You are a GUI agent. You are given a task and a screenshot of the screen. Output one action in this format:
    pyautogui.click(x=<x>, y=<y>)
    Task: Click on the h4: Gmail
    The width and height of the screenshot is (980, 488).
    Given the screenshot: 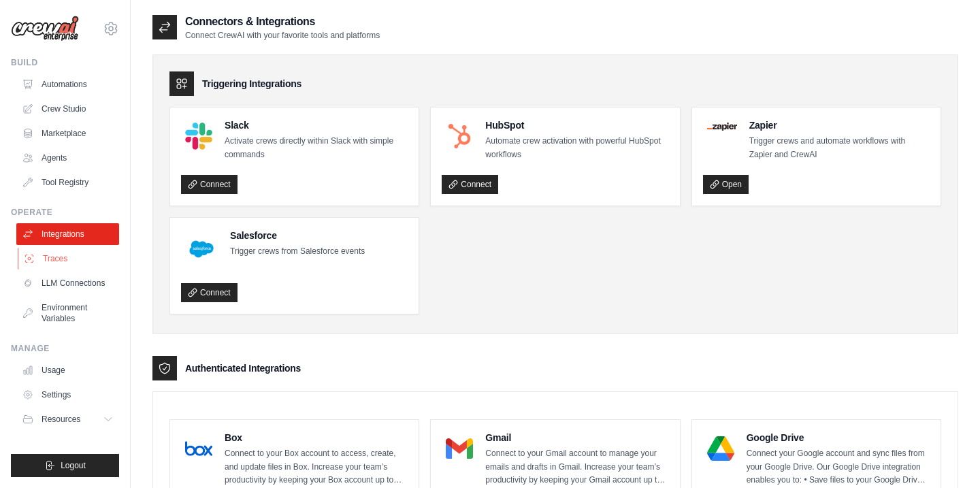 What is the action you would take?
    pyautogui.click(x=576, y=438)
    